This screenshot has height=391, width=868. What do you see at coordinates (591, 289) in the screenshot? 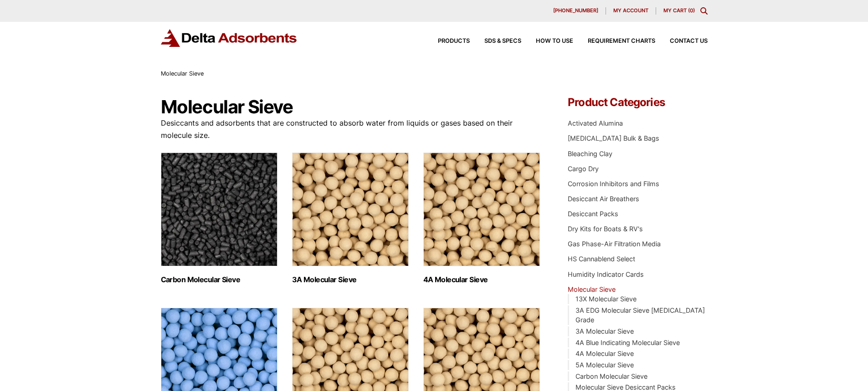
I see `a: Molecular Sieve` at bounding box center [591, 289].